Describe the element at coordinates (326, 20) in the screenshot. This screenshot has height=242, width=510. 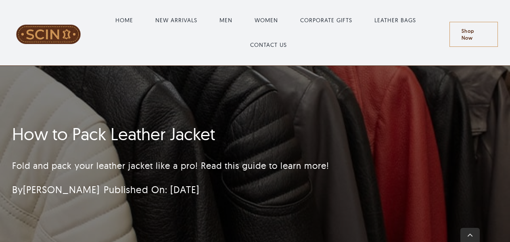
I see `span: CORPORATE GIFTS` at that location.